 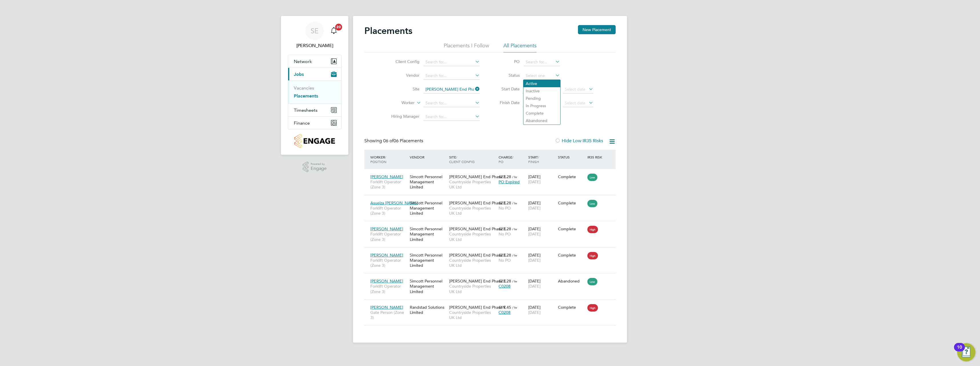 What do you see at coordinates (959, 351) in the screenshot?
I see `div: 10` at bounding box center [959, 351].